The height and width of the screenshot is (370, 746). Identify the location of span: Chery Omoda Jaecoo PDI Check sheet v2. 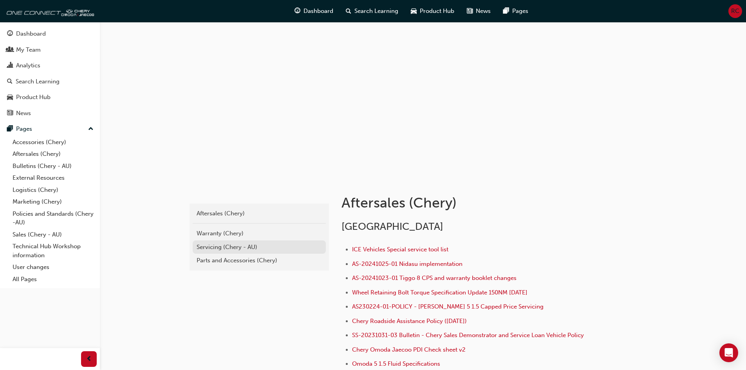
(409, 350).